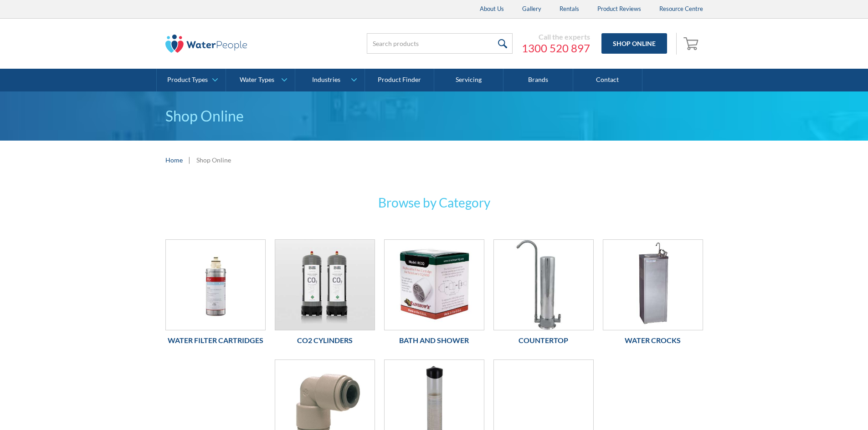  Describe the element at coordinates (692, 44) in the screenshot. I see `a: Open cart` at that location.